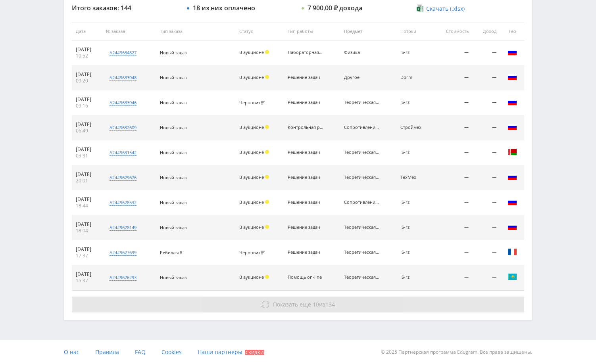 This screenshot has height=364, width=596. What do you see at coordinates (123, 278) in the screenshot?
I see `div: a24#9626293` at bounding box center [123, 278].